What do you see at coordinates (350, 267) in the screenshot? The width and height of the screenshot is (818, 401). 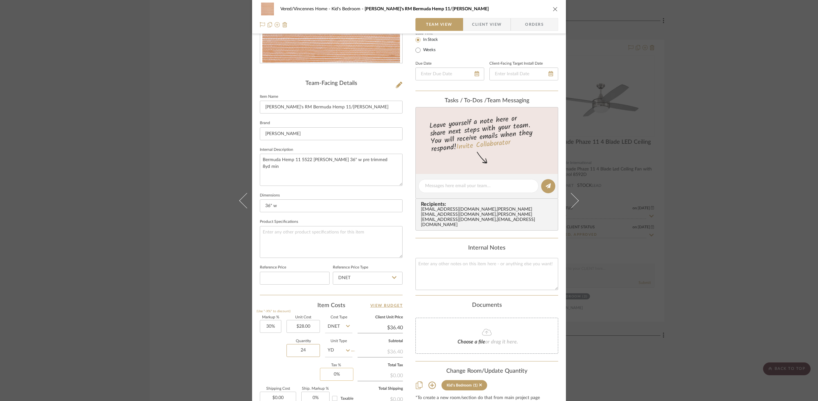 I see `label: Reference Price Type` at bounding box center [350, 267].